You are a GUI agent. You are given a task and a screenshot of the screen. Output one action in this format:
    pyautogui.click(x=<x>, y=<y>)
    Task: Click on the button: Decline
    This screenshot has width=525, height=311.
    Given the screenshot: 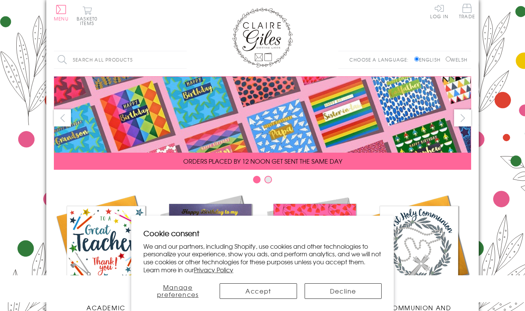 What is the action you would take?
    pyautogui.click(x=343, y=291)
    